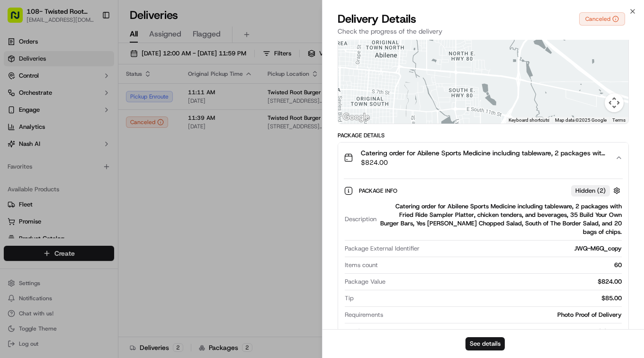 The image size is (644, 358). What do you see at coordinates (529, 120) in the screenshot?
I see `button: Keyboard shortcuts` at bounding box center [529, 120].